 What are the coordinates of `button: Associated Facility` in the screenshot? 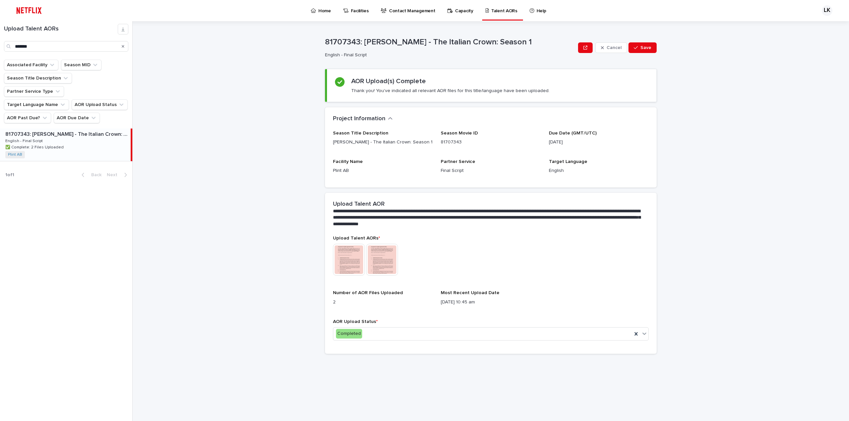 It's located at (31, 65).